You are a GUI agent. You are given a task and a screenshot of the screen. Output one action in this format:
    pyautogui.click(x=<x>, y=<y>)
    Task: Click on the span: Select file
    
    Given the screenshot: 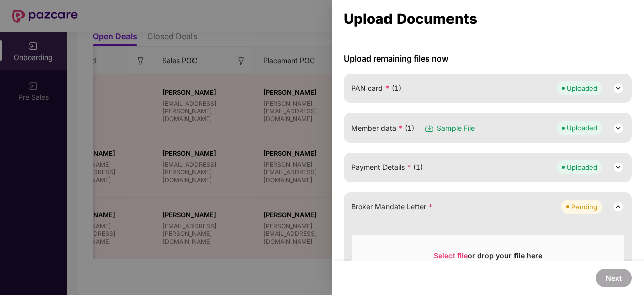 What is the action you would take?
    pyautogui.click(x=451, y=255)
    